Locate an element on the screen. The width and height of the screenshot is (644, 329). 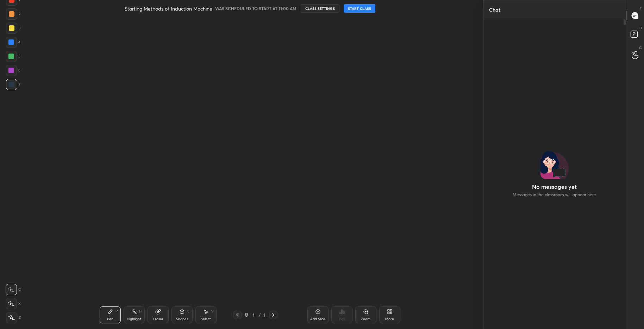
div: 7 is located at coordinates (13, 85).